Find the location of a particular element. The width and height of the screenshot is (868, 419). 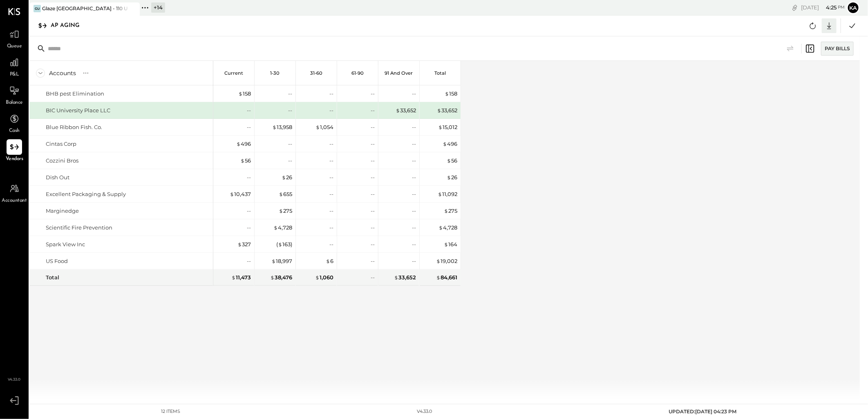

span: Cash is located at coordinates (14, 131).